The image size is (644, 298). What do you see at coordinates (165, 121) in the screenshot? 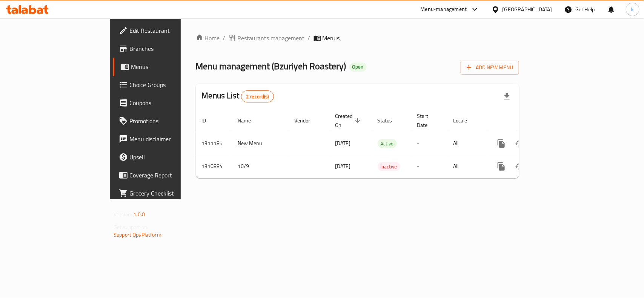
I see `a: Promotions` at bounding box center [165, 121].